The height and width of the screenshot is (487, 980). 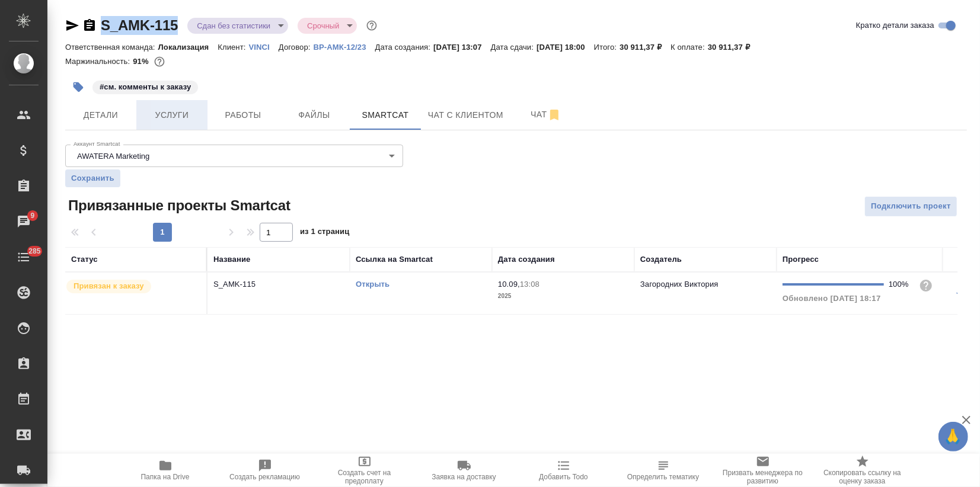 I want to click on p: Итого:, so click(x=607, y=47).